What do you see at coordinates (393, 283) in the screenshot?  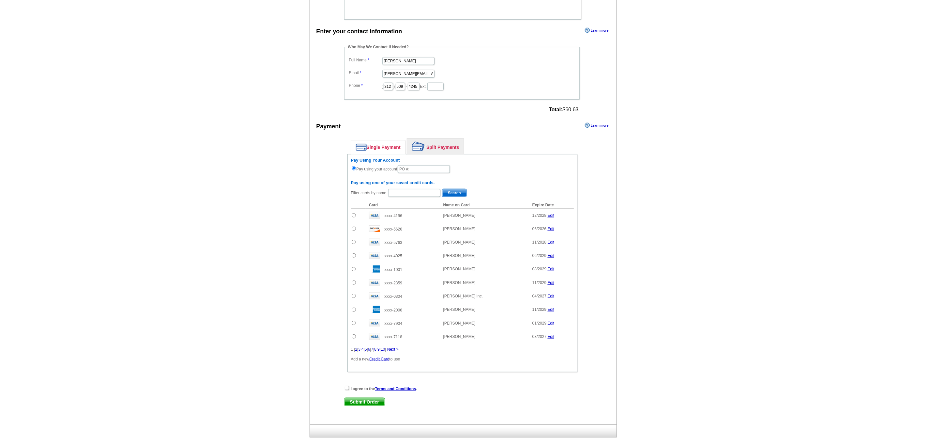 I see `span: xxxx-2359` at bounding box center [393, 283].